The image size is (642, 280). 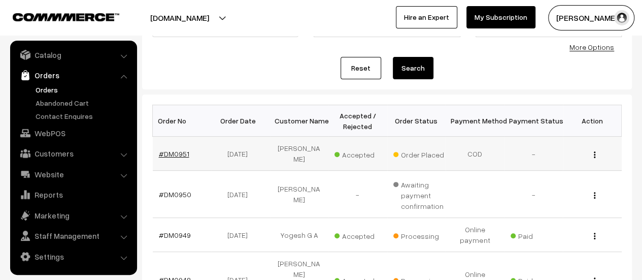 I want to click on th: Order No, so click(x=182, y=121).